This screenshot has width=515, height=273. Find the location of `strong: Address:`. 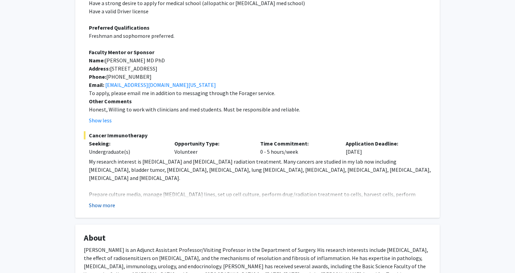

strong: Address: is located at coordinates (99, 68).